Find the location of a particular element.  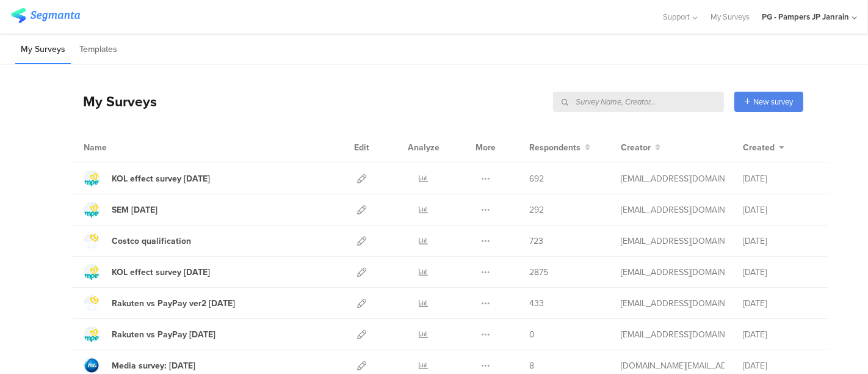

div: Name is located at coordinates (120, 147).